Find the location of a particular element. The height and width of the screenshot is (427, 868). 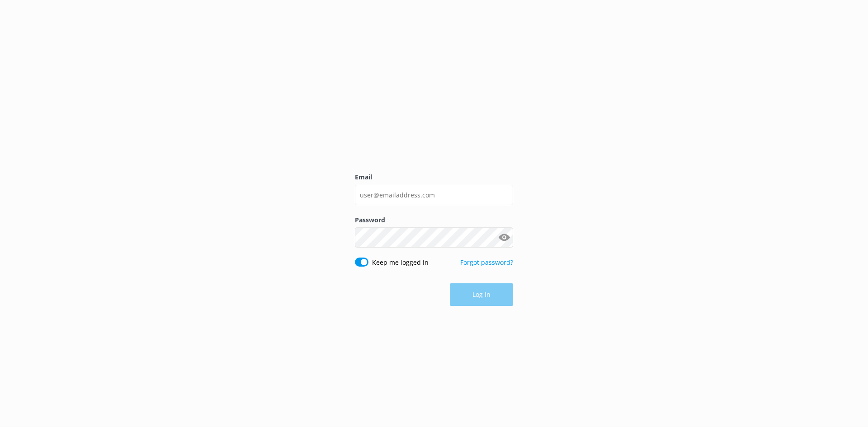

label: Keep me logged in is located at coordinates (400, 263).